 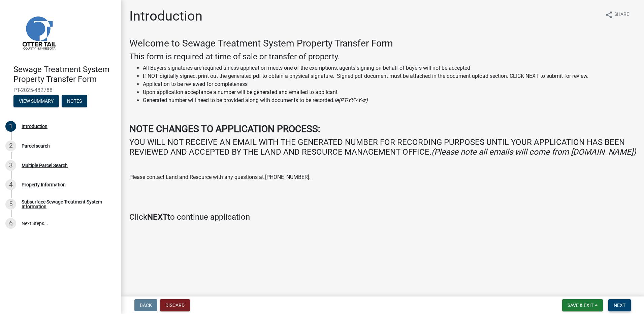 I want to click on div: Property Information, so click(x=43, y=185).